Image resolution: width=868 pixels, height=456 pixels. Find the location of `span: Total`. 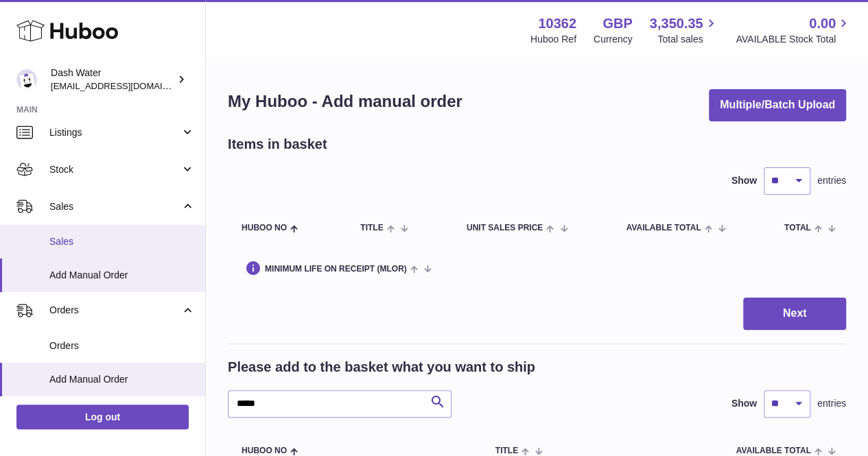

span: Total is located at coordinates (797, 228).